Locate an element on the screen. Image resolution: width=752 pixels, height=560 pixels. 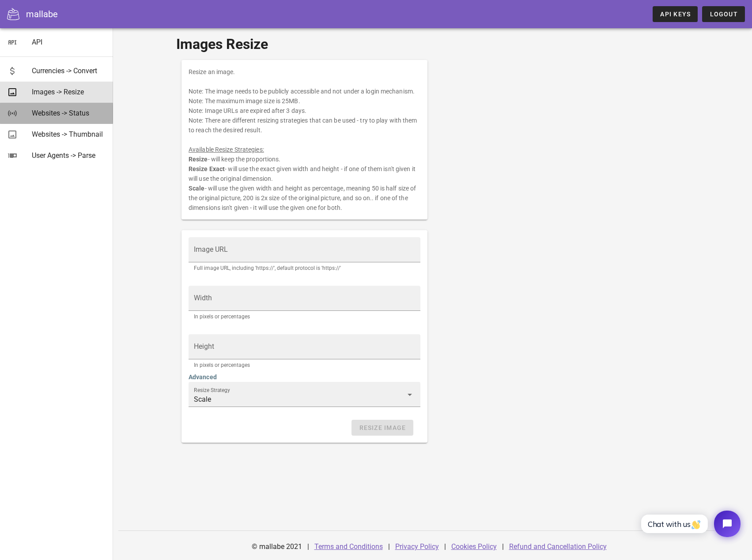
a: Privacy Policy is located at coordinates (417, 547).